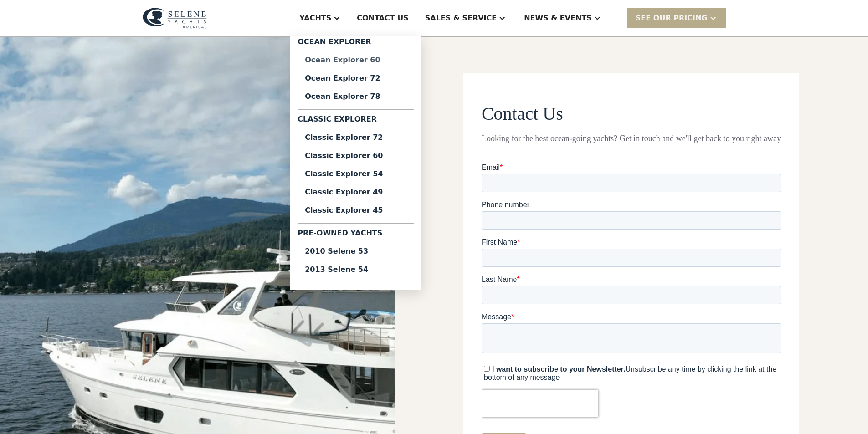  What do you see at coordinates (356, 192) in the screenshot?
I see `div: Classic Explorer 49` at bounding box center [356, 192].